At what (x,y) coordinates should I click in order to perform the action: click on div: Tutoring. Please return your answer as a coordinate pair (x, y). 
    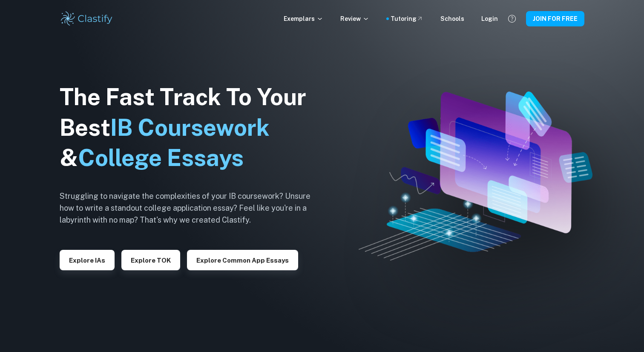
    Looking at the image, I should click on (407, 19).